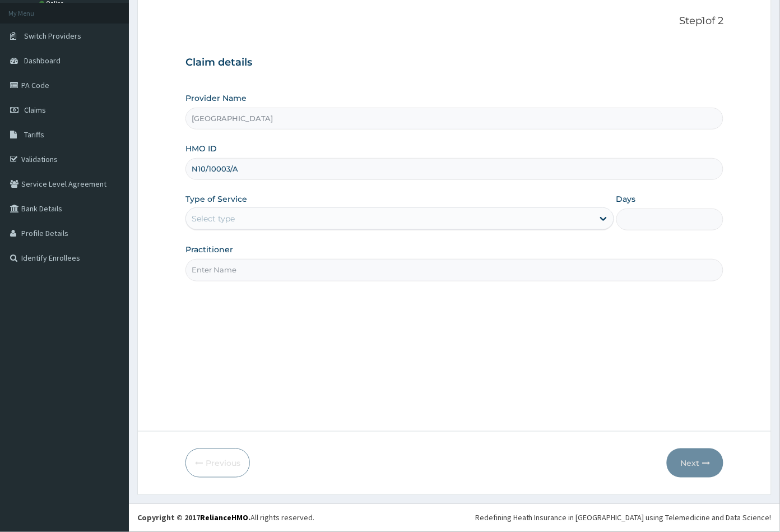 Image resolution: width=780 pixels, height=532 pixels. I want to click on button: Previous, so click(218, 463).